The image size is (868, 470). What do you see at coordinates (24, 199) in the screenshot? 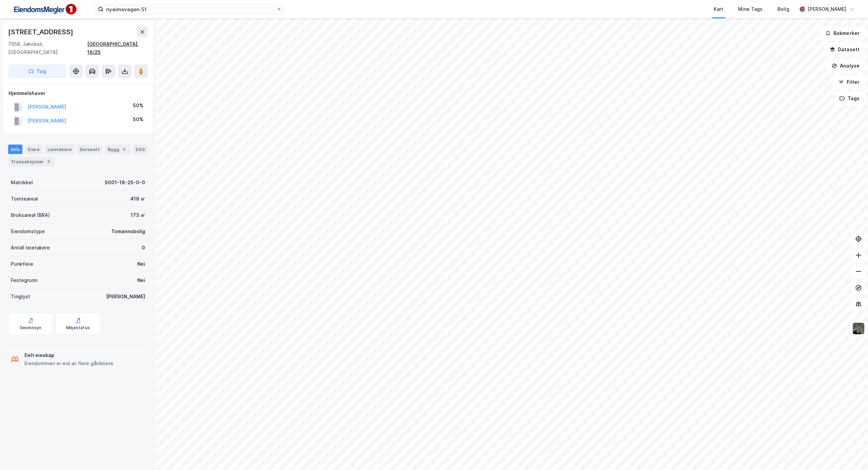
I see `div: Tomteareal` at bounding box center [24, 199].